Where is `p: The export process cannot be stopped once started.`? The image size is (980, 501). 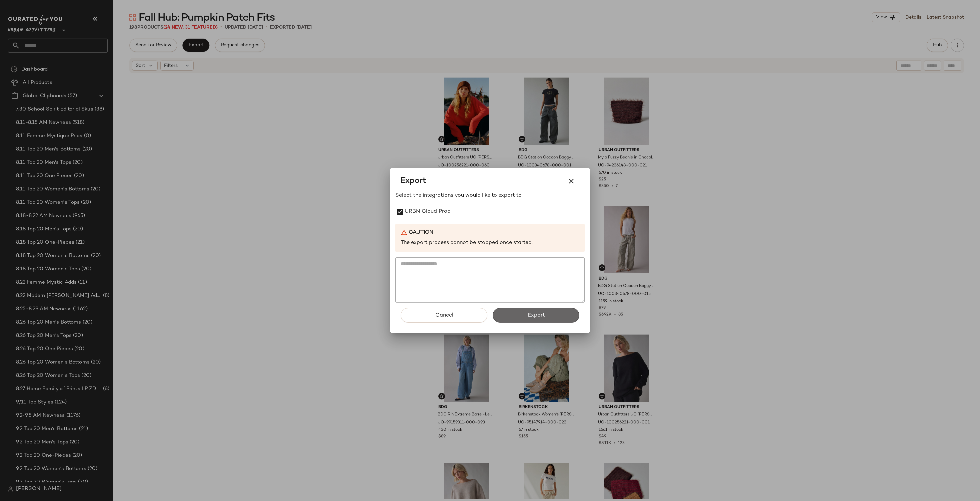
p: The export process cannot be stopped once started. is located at coordinates (490, 243).